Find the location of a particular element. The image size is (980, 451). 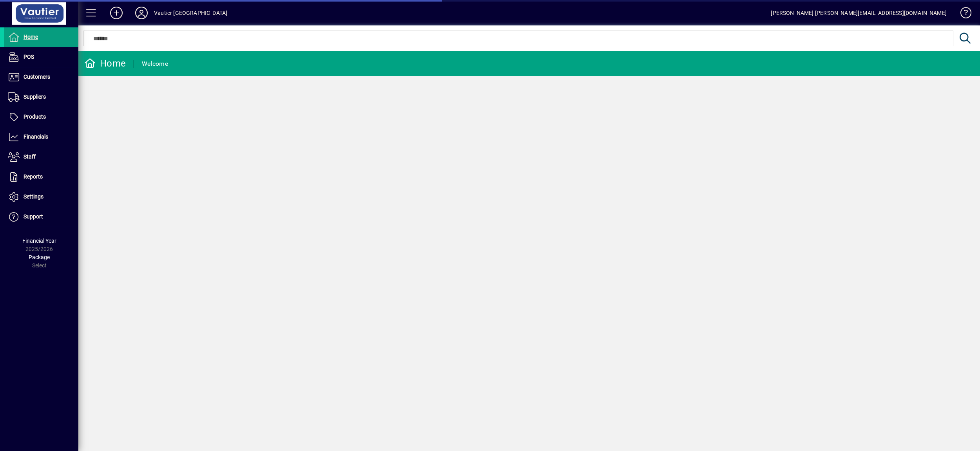

a: Products is located at coordinates (41, 117).